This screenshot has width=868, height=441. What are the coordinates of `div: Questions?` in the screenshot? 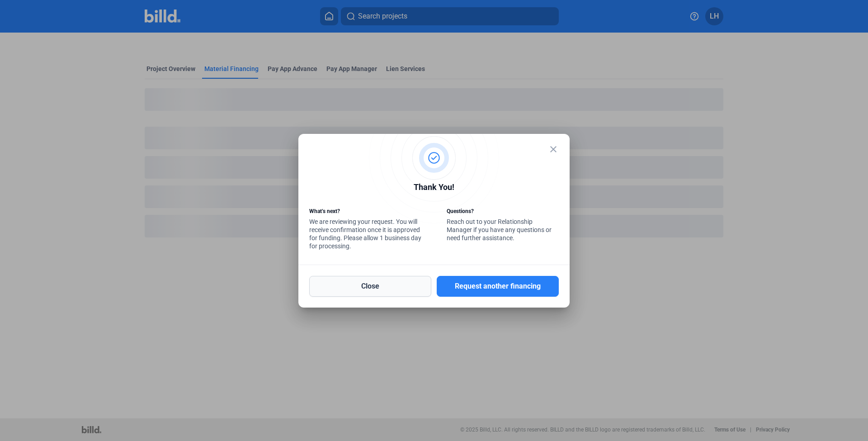 It's located at (502, 212).